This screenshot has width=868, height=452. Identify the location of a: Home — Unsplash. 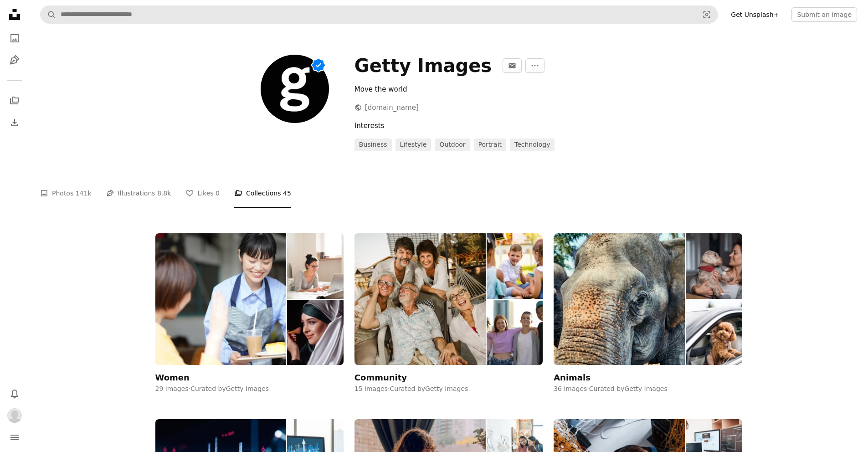
(15, 16).